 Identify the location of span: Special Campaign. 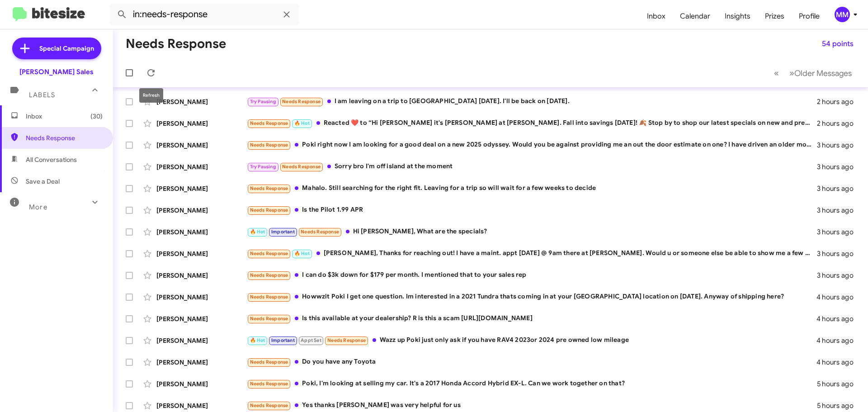
(67, 48).